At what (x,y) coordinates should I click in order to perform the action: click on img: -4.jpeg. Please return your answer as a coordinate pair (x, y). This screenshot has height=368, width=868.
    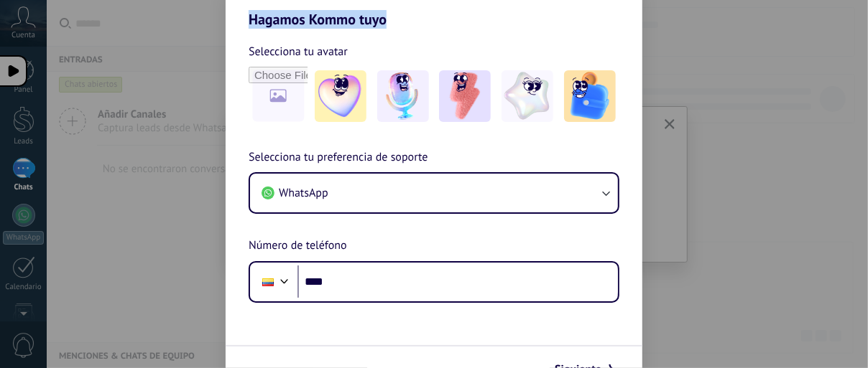
    Looking at the image, I should click on (527, 97).